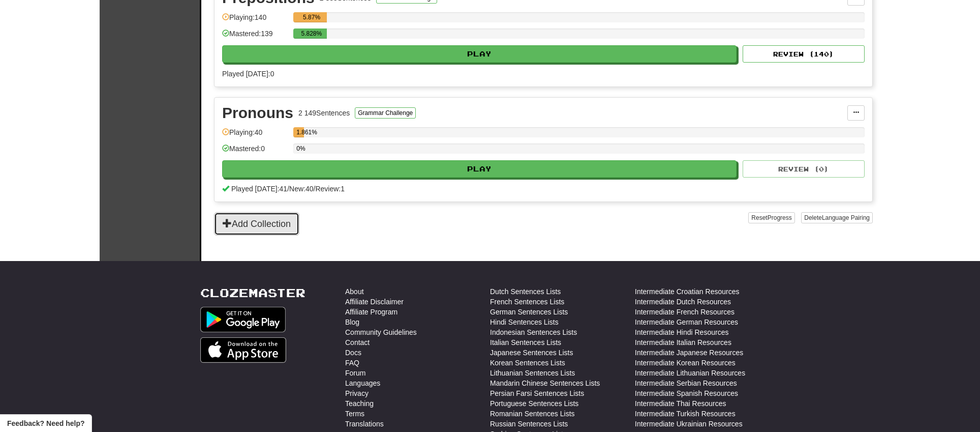 The width and height of the screenshot is (980, 432). Describe the element at coordinates (682, 332) in the screenshot. I see `a: Intermediate Hindi Resources` at that location.